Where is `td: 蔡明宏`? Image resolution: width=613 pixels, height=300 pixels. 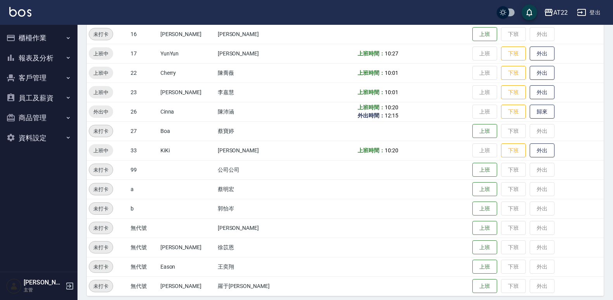
td: 蔡明宏 is located at coordinates (257, 189).